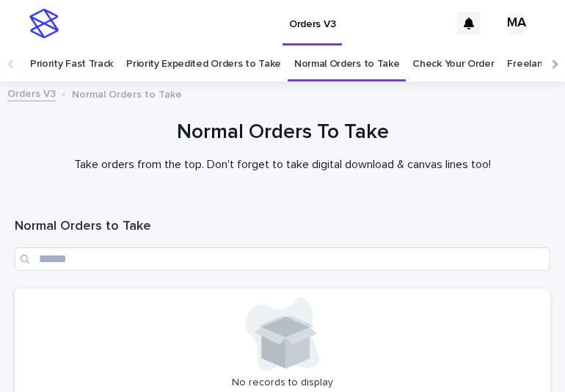 The height and width of the screenshot is (392, 565). What do you see at coordinates (453, 64) in the screenshot?
I see `a: Check Your Order` at bounding box center [453, 64].